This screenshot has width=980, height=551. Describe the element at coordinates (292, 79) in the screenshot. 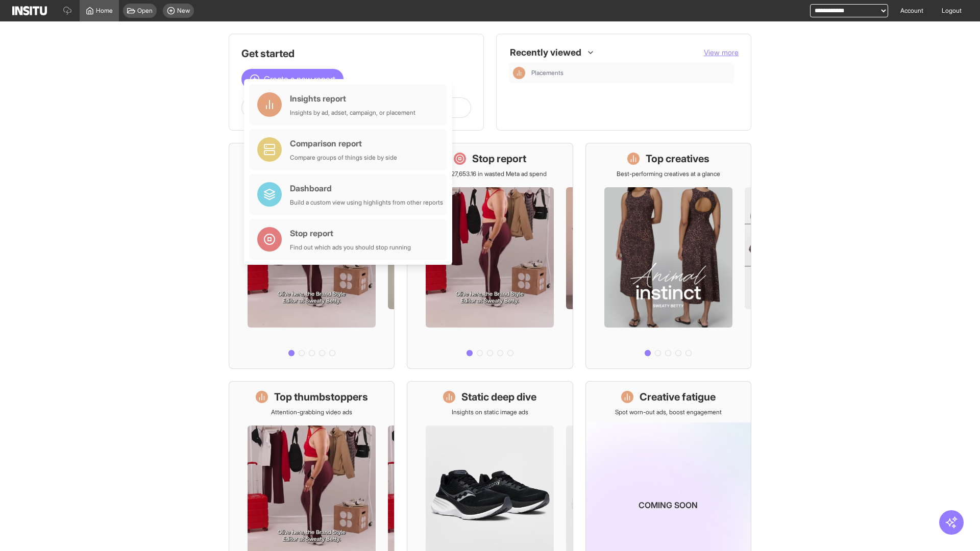

I see `button: Create a new report` at that location.